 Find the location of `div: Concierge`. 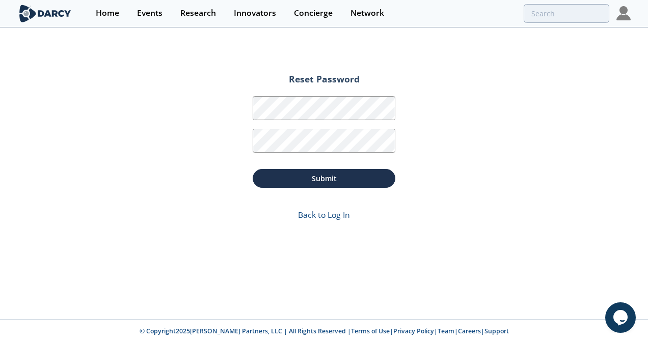

div: Concierge is located at coordinates (313, 13).